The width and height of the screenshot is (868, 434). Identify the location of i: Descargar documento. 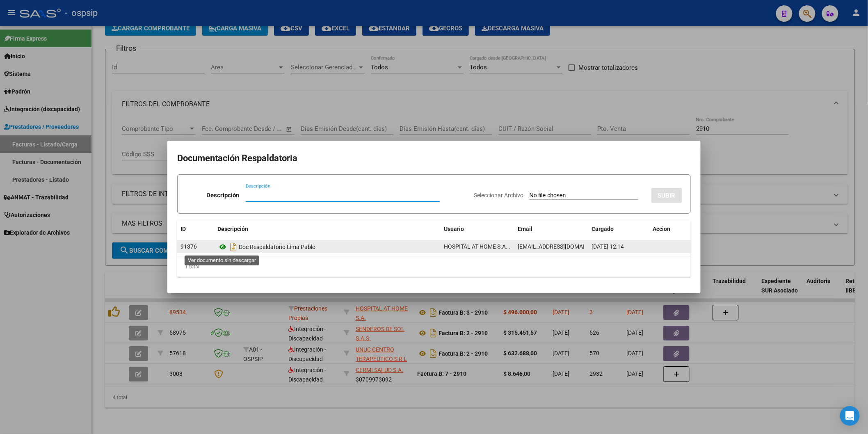
(234, 247).